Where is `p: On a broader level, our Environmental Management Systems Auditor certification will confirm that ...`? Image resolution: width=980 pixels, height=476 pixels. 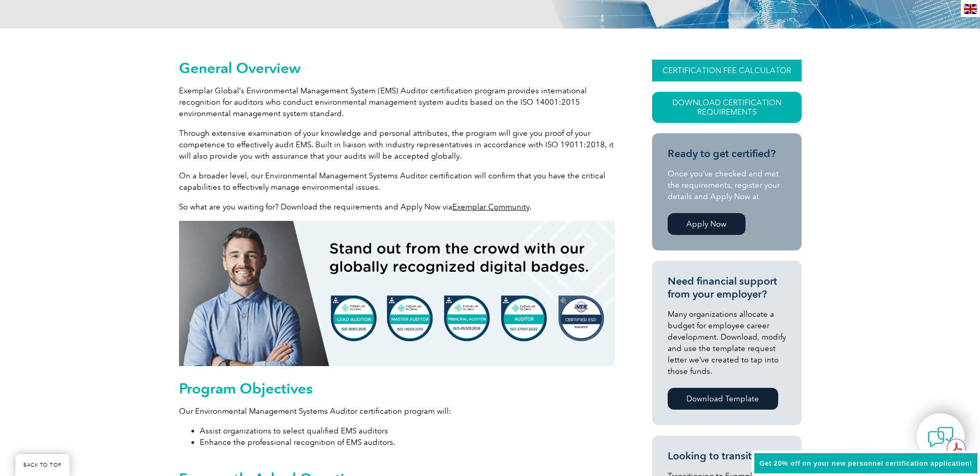 p: On a broader level, our Environmental Management Systems Auditor certification will confirm that ... is located at coordinates (397, 182).